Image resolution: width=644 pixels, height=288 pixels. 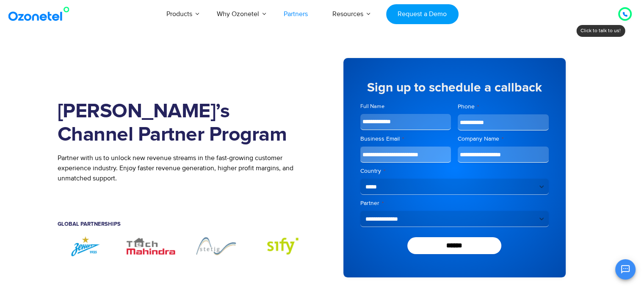 What do you see at coordinates (281, 246) in the screenshot?
I see `img: Sify` at bounding box center [281, 246].